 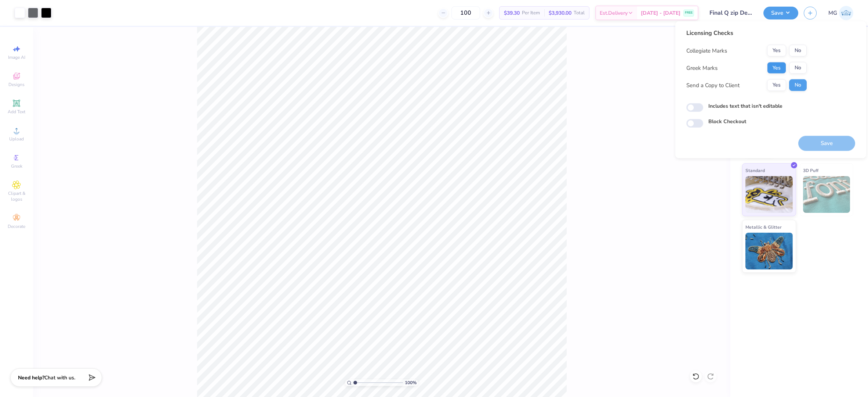 I want to click on strong: Need help?, so click(x=31, y=377).